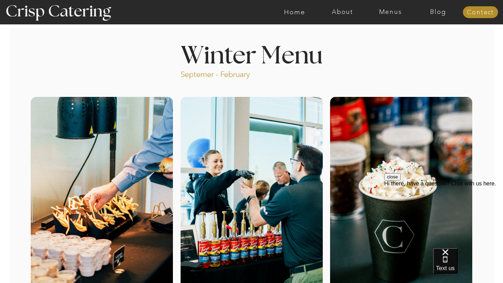 Image resolution: width=503 pixels, height=283 pixels. Describe the element at coordinates (342, 12) in the screenshot. I see `a: About` at that location.